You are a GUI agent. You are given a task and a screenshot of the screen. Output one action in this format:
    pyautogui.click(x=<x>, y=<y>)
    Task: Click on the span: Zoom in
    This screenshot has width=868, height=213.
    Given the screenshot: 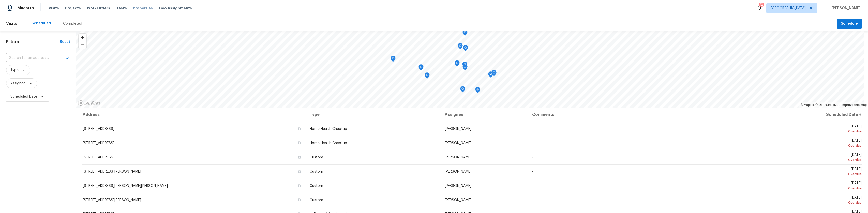 What is the action you would take?
    pyautogui.click(x=82, y=38)
    